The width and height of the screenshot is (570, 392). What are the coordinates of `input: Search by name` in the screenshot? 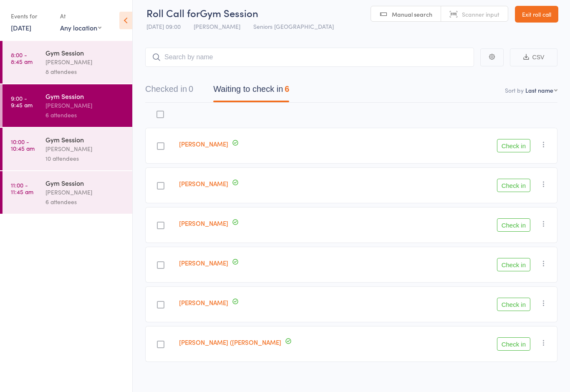 It's located at (310, 57).